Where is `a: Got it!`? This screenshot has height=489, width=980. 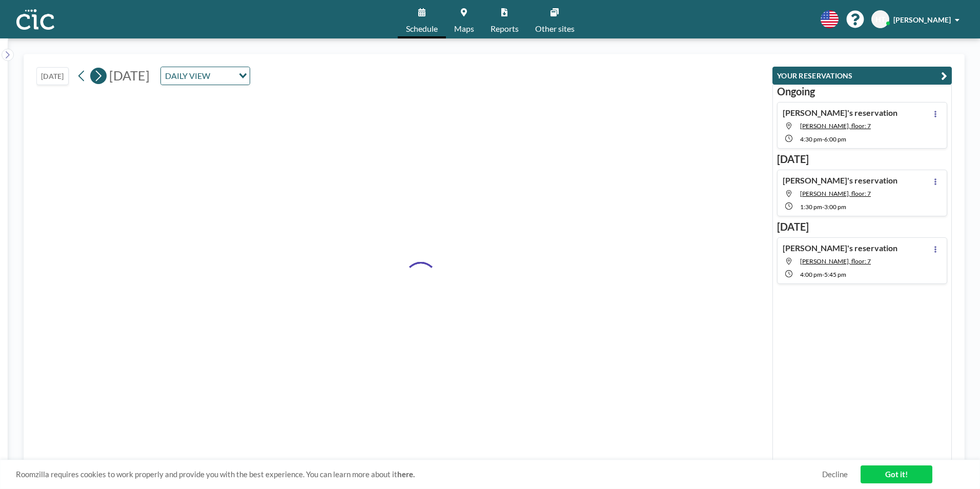 a: Got it! is located at coordinates (897, 475).